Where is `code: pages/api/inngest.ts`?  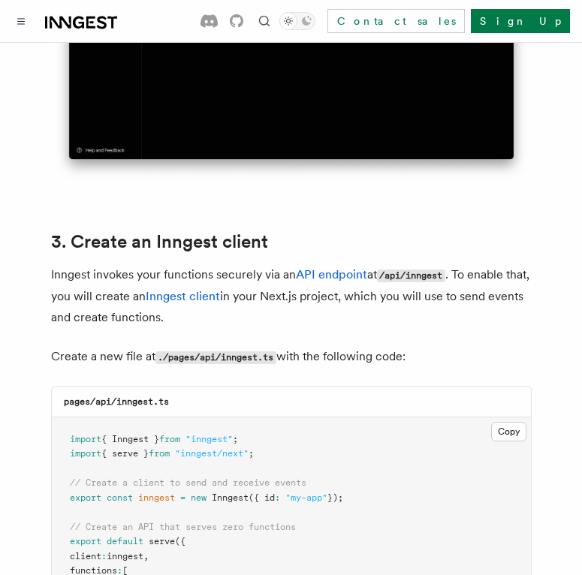 code: pages/api/inngest.ts is located at coordinates (116, 402).